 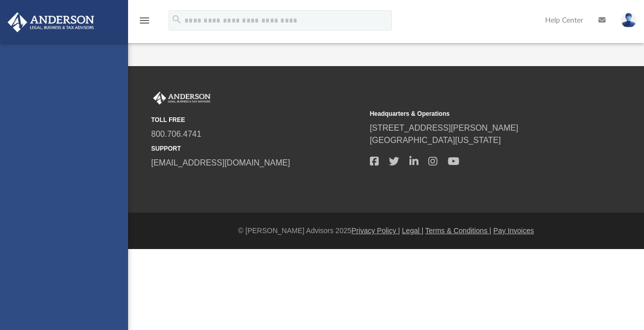 I want to click on a: Legal |, so click(x=413, y=231).